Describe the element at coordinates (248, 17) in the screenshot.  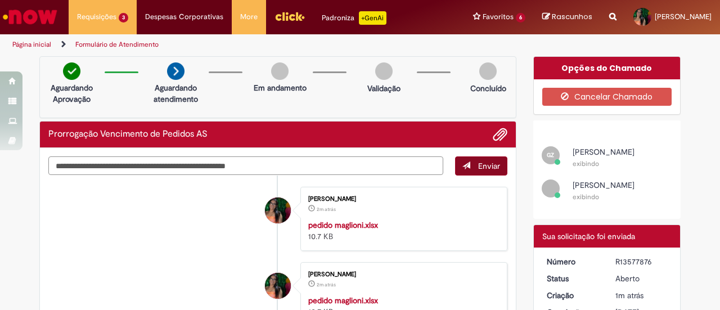
I see `span: More` at that location.